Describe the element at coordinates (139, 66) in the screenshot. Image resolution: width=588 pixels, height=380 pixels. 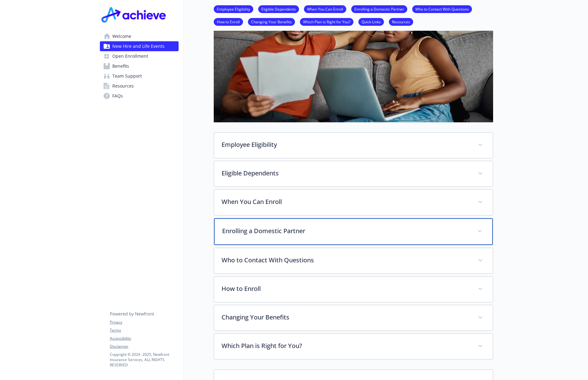
I see `a: Benefits` at that location.